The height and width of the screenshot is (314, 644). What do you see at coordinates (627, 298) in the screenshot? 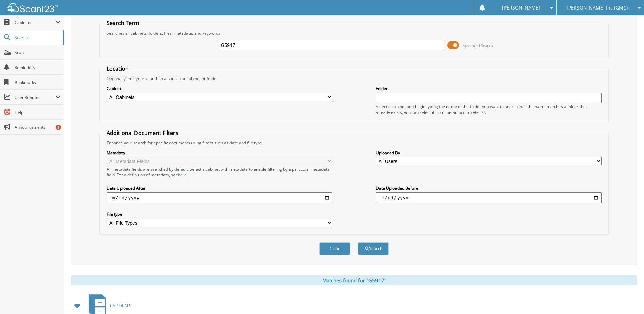
I see `div: Chat Widget` at bounding box center [627, 298].